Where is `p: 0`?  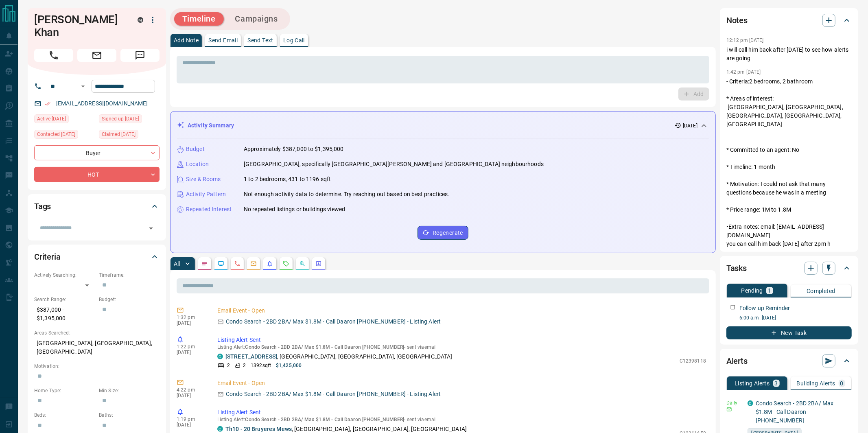 p: 0 is located at coordinates (842, 384).